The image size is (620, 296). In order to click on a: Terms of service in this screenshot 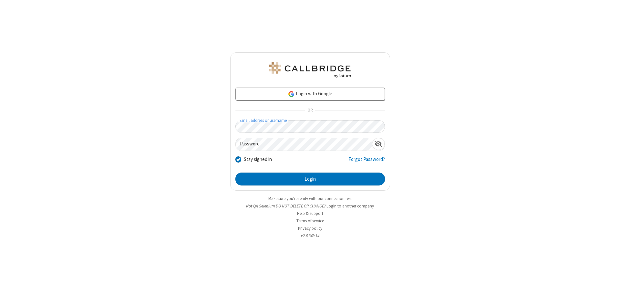, I will do `click(310, 221)`.